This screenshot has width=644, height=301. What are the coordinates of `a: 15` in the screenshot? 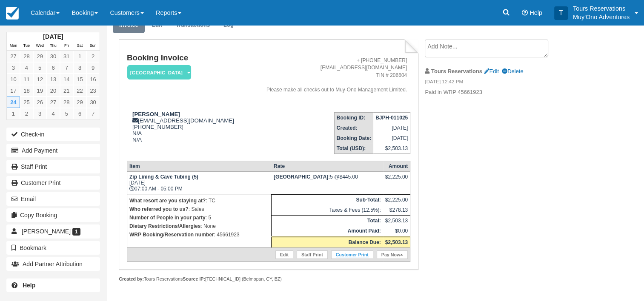 It's located at (79, 79).